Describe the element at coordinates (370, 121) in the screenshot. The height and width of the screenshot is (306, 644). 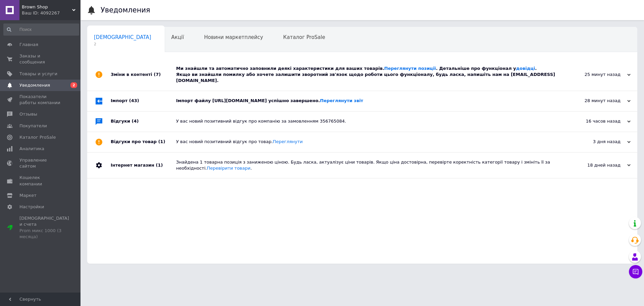
I see `div: У вас новий позитивний відгук про компанію за замовленням 356765084.` at that location.